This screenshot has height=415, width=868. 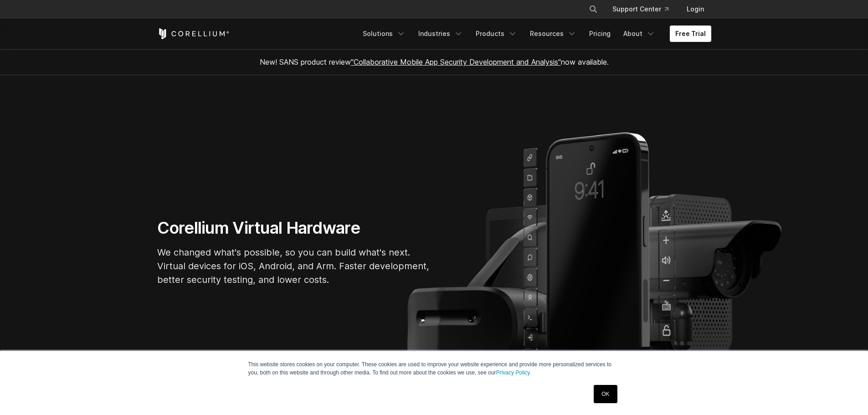 I want to click on p: We changed what's possible, so you can build what's next. Virtual devices for iOS, Android, and A..., so click(x=294, y=266).